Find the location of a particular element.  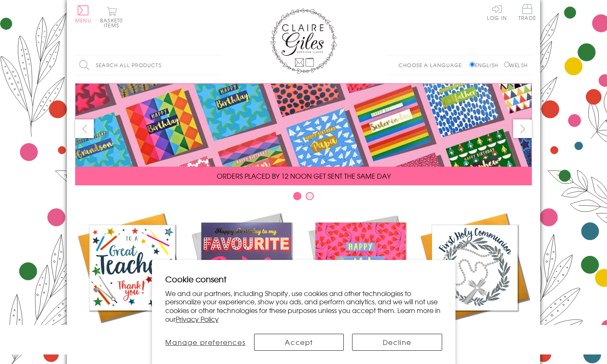

a: Academic is located at coordinates (132, 276).